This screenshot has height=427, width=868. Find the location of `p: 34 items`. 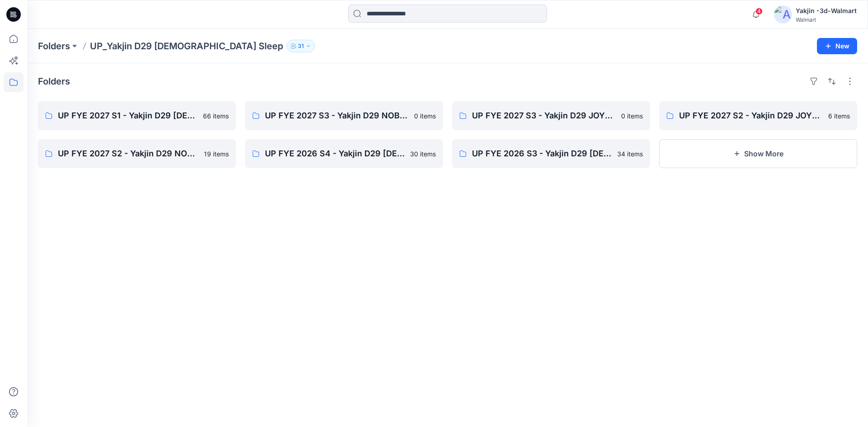

p: 34 items is located at coordinates (630, 154).